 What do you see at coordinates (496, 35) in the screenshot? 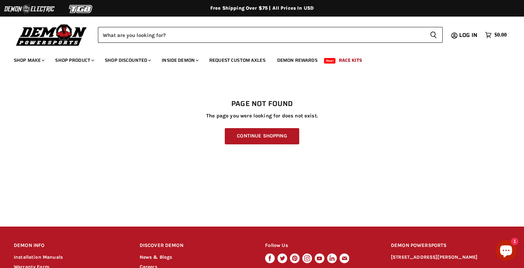
I see `a: $0.00` at bounding box center [496, 35].